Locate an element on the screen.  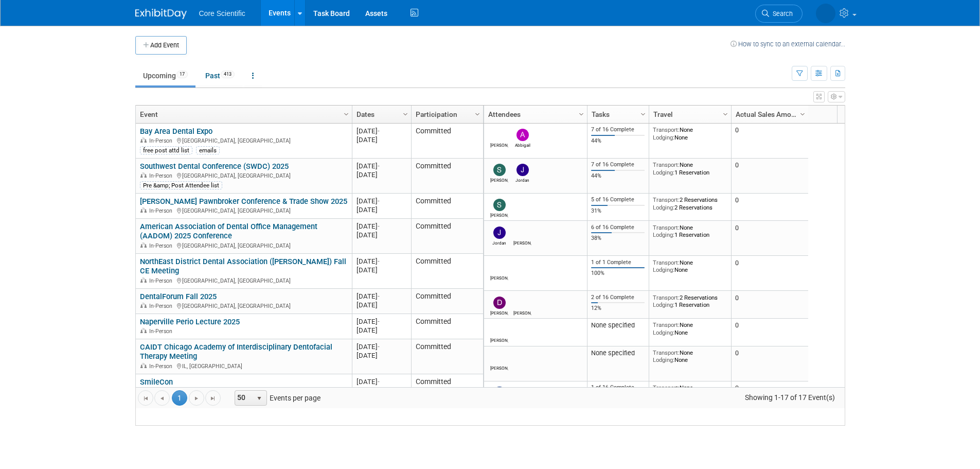
img: Dan Boro is located at coordinates (500, 303).